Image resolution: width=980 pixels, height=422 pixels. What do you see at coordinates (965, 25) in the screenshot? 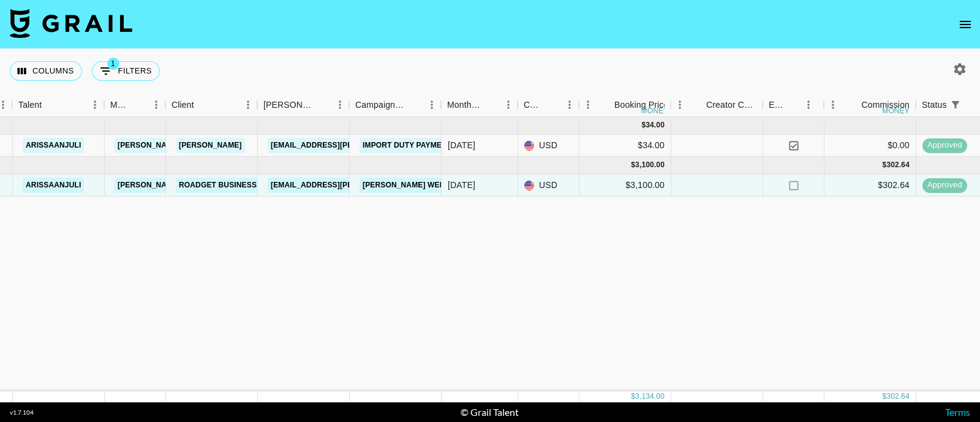
I see `button: open drawer` at bounding box center [965, 25].